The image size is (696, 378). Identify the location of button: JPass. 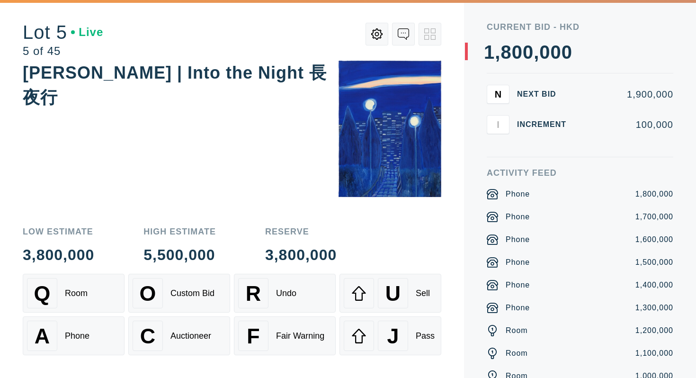
(390, 336).